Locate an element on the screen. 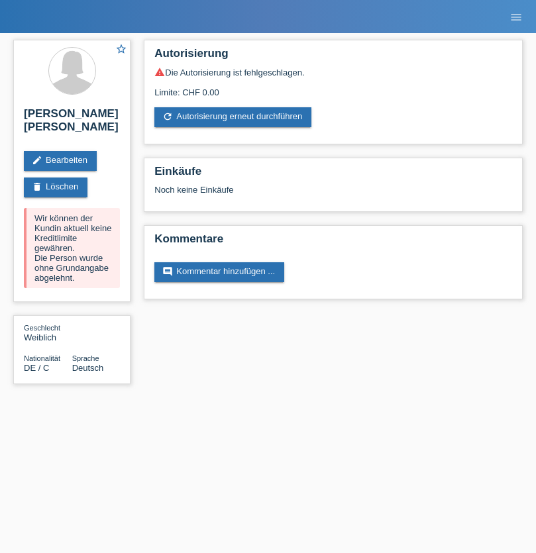 The width and height of the screenshot is (536, 553). span: Geschlecht is located at coordinates (42, 328).